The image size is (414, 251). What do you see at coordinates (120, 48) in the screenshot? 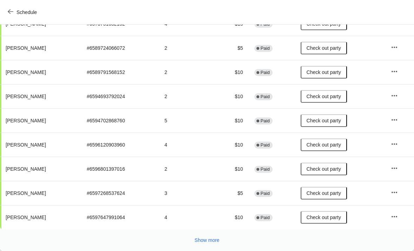
I see `td: # 6589724066072` at bounding box center [120, 48].